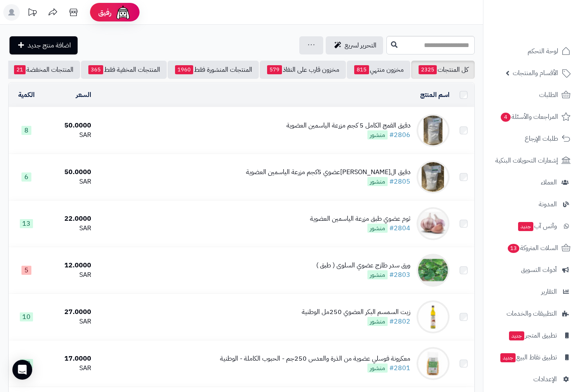  I want to click on a: تطبيق المتجرجديد, so click(532, 335).